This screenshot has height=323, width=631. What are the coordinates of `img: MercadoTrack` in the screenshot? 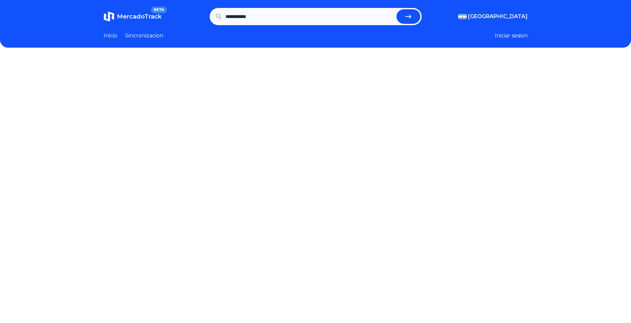 It's located at (109, 17).